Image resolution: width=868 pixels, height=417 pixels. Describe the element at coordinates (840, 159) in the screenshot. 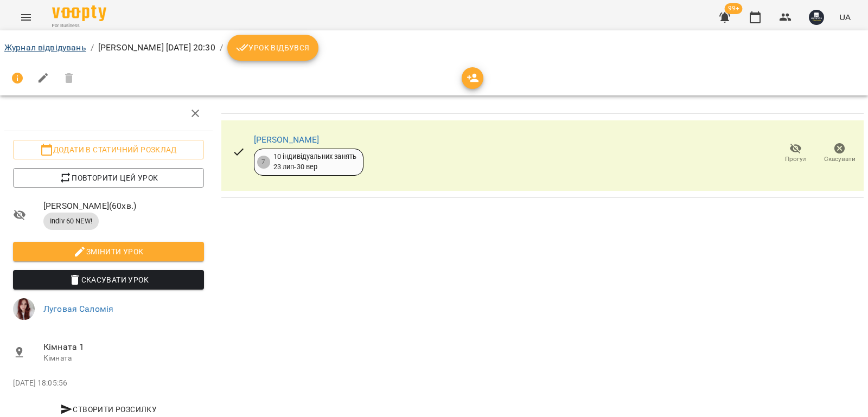

I see `span: Скасувати` at that location.